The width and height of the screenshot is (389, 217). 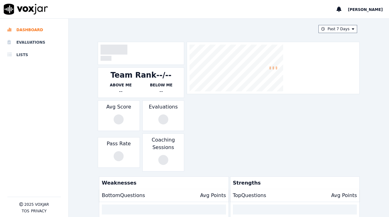 I want to click on li: Dashboard, so click(x=34, y=30).